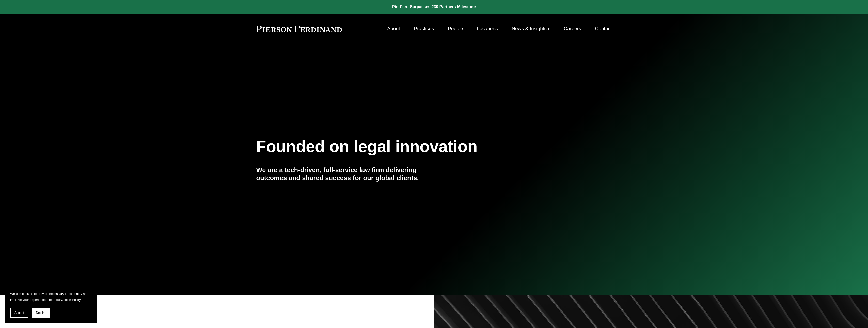 This screenshot has width=868, height=328. I want to click on section: Cookie banner, so click(51, 304).